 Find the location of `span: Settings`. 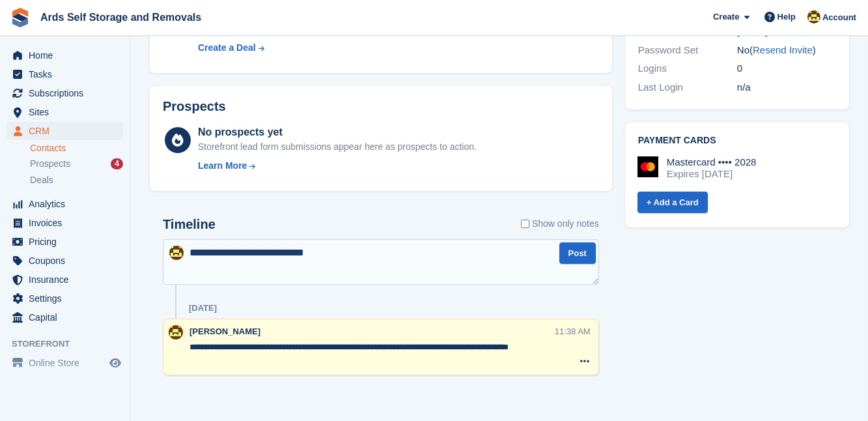

span: Settings is located at coordinates (68, 298).